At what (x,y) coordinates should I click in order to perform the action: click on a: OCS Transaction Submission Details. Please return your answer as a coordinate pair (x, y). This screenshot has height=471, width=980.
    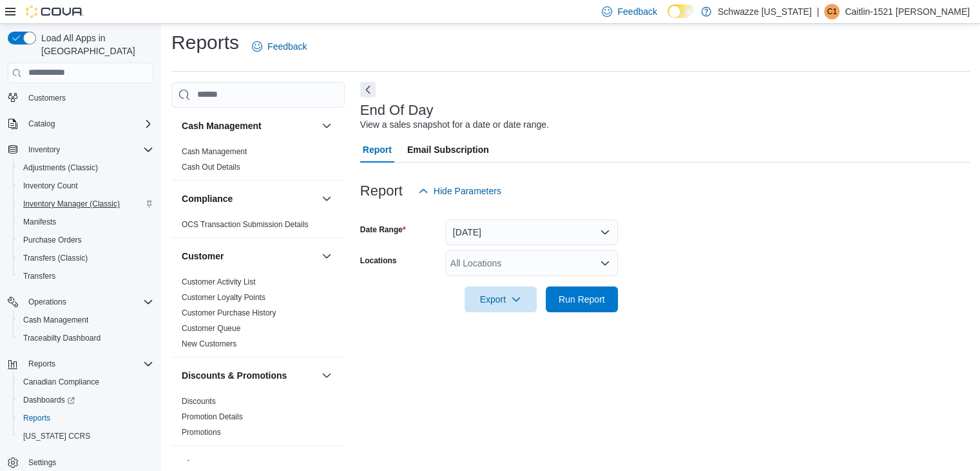
    Looking at the image, I should click on (245, 224).